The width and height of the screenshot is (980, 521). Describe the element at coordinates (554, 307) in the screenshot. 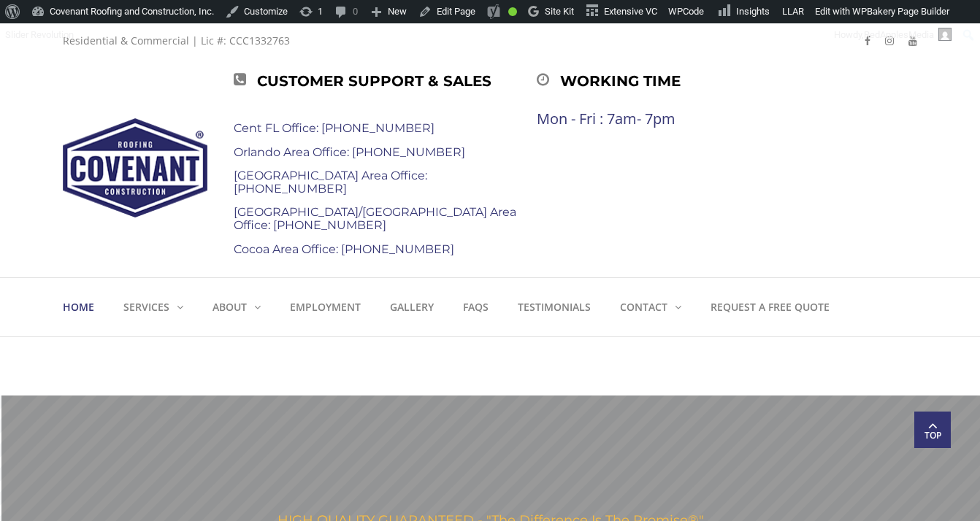

I see `a: Testimonials` at that location.